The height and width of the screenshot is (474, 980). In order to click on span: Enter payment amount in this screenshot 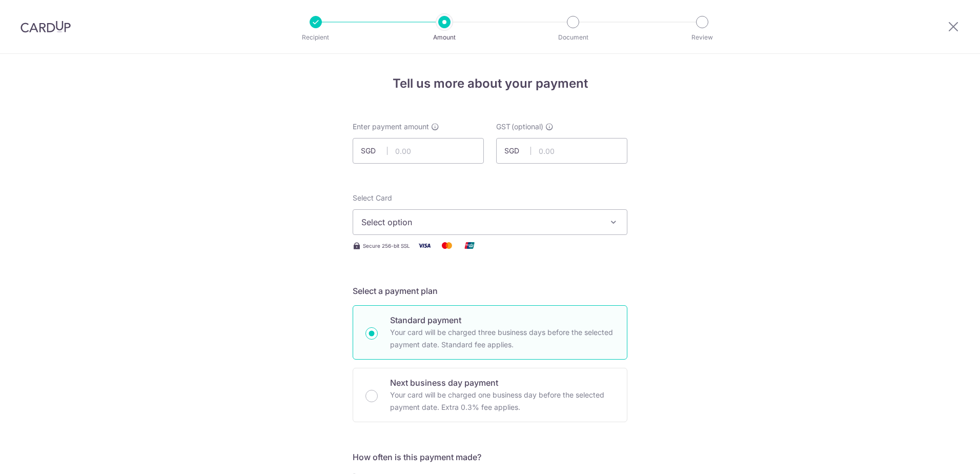, I will do `click(391, 126)`.